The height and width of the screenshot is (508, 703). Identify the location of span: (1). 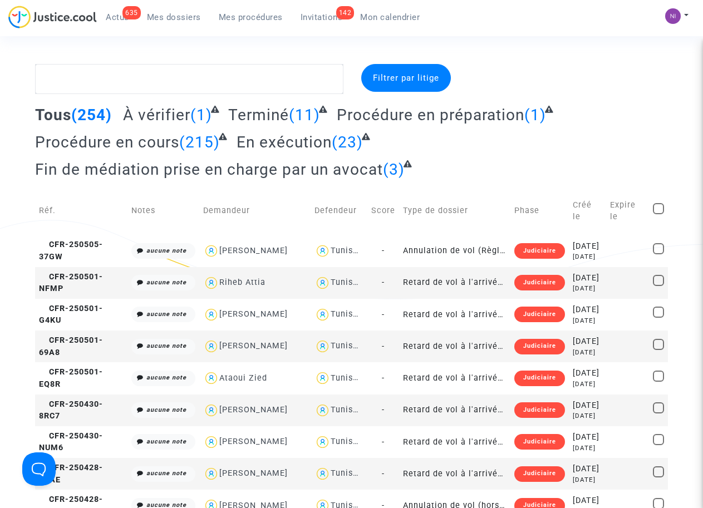
(201, 115).